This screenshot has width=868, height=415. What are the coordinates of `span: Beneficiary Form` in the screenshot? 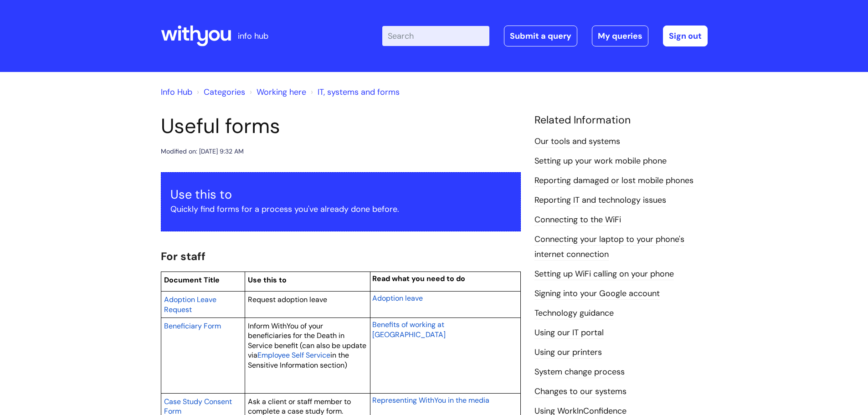 It's located at (192, 326).